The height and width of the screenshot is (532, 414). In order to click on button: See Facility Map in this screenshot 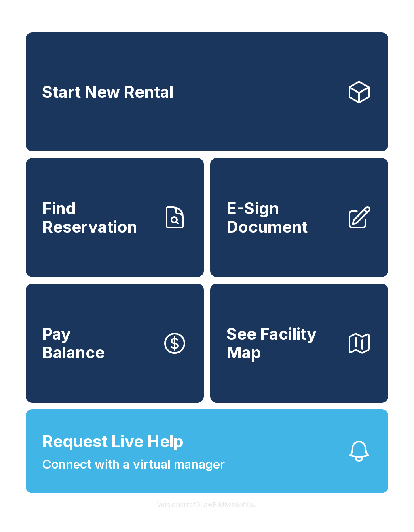, I will do `click(299, 343)`.